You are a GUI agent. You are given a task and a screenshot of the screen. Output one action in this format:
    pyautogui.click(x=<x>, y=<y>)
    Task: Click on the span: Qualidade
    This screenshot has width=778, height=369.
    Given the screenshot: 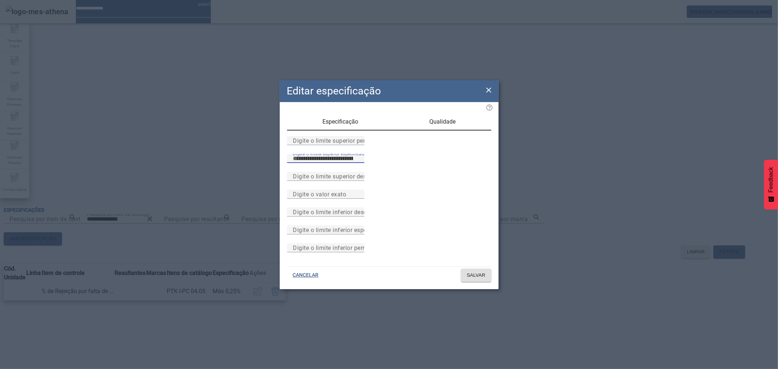 What is the action you would take?
    pyautogui.click(x=443, y=122)
    